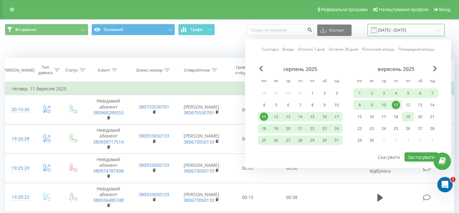  I want to click on a: Останні 7 днів, so click(311, 49).